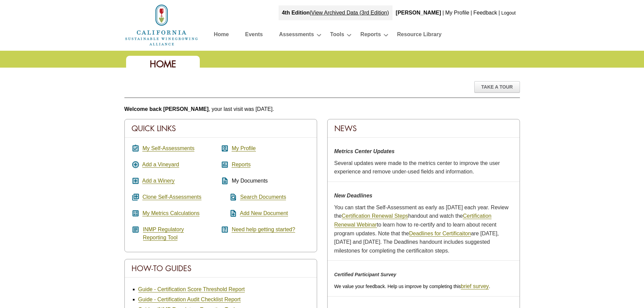 Image resolution: width=644 pixels, height=308 pixels. What do you see at coordinates (366, 275) in the screenshot?
I see `em: Certified Participant Survey` at bounding box center [366, 275].